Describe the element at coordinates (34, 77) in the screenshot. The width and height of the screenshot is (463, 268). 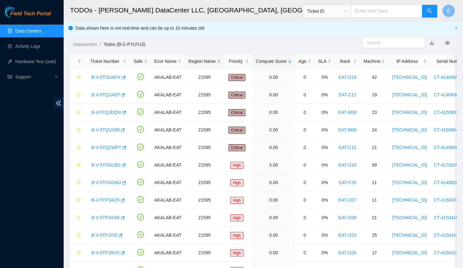
I see `span: Support` at that location.